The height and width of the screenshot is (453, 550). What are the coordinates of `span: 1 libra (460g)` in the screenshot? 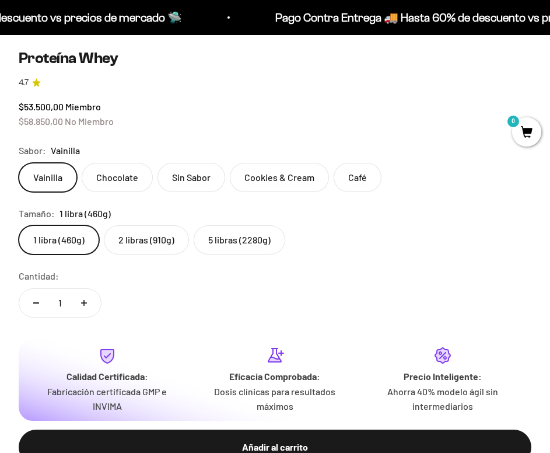 It's located at (85, 213).